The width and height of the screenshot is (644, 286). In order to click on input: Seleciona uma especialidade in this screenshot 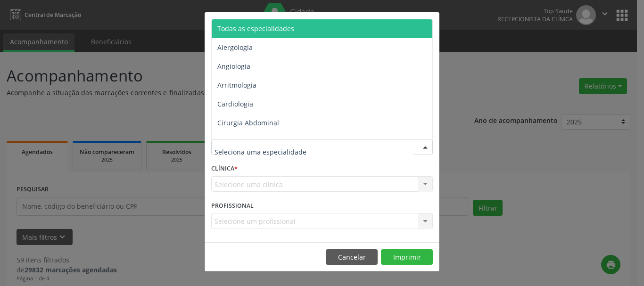, I will do `click(314, 152)`.